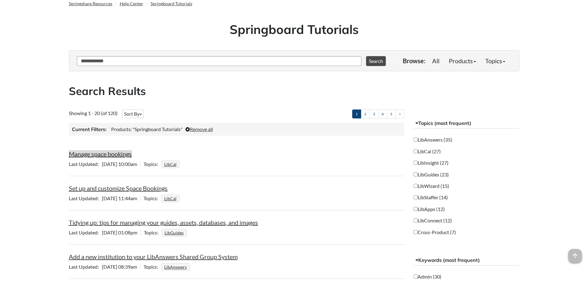  Describe the element at coordinates (118, 188) in the screenshot. I see `a: Set up and customize Space Bookings` at that location.